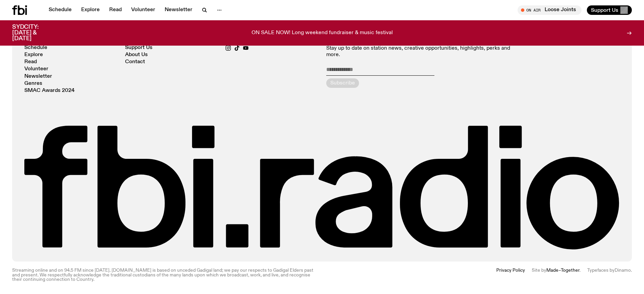  I want to click on button: On AirLoose Joints, so click(549, 10).